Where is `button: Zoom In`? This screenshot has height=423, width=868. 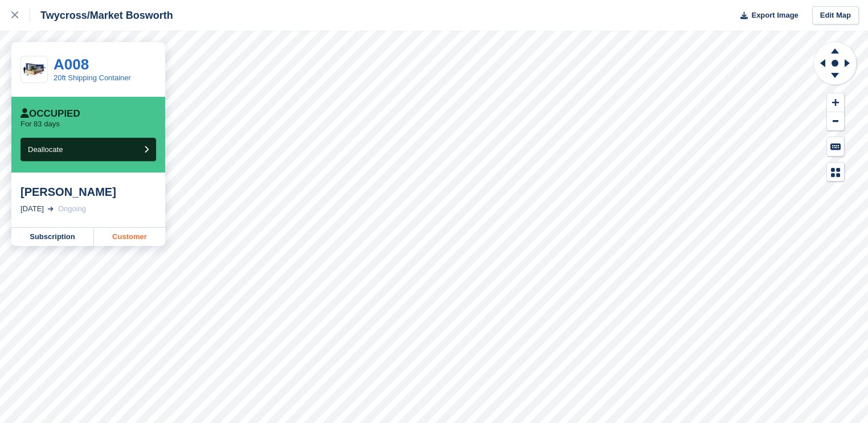
button: Zoom In is located at coordinates (836, 103).